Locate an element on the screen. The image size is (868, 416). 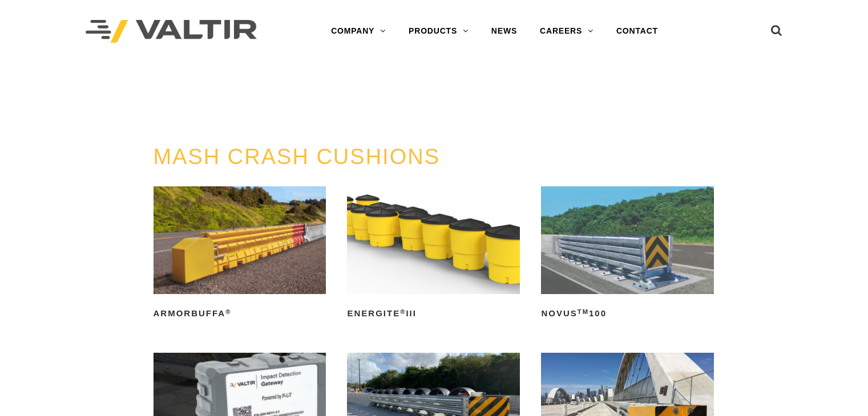
a: ENERGITE®III is located at coordinates (434, 255).